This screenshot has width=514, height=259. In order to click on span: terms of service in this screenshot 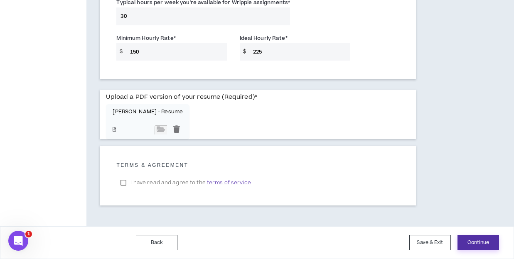, I will do `click(229, 183)`.